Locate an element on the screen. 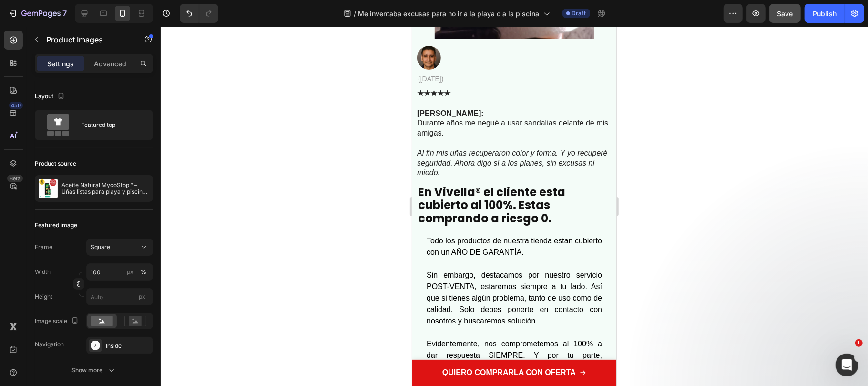 Image resolution: width=868 pixels, height=386 pixels. button: Square is located at coordinates (119, 247).